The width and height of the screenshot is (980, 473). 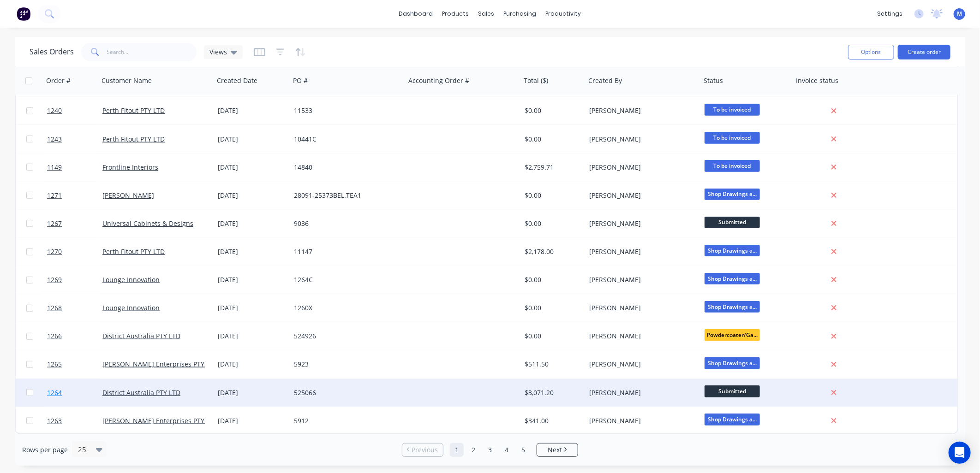 I want to click on span: 1271, so click(x=54, y=196).